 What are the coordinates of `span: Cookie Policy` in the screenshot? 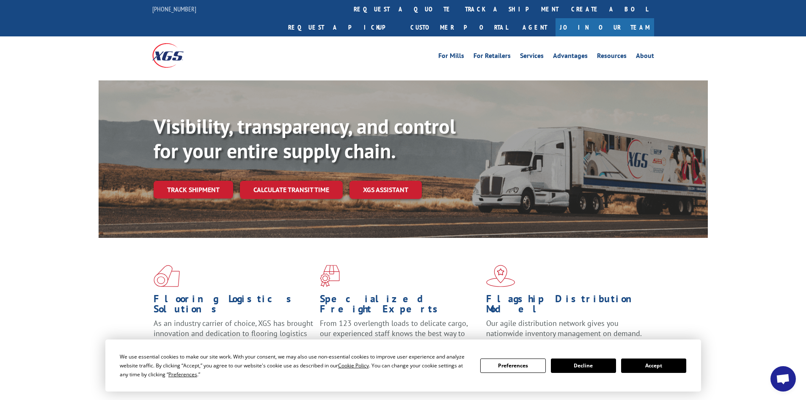 It's located at (353, 365).